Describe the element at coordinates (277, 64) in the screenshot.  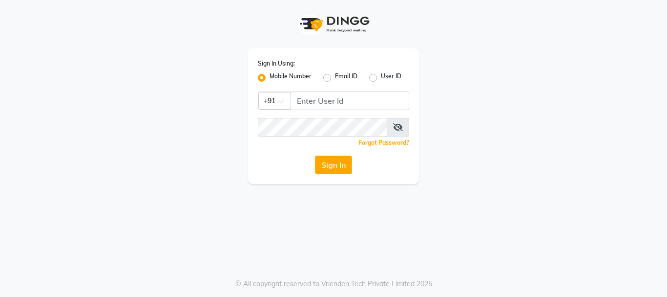
I see `label: Sign In Using:` at that location.